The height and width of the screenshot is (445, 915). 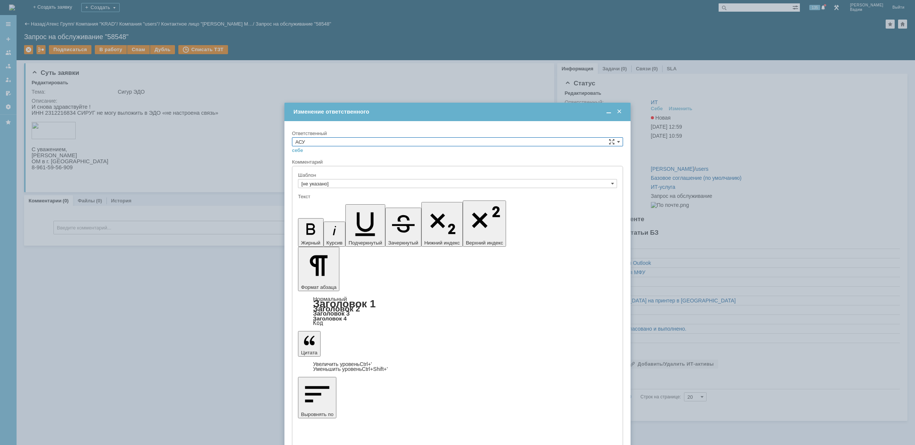 What do you see at coordinates (403, 243) in the screenshot?
I see `span: Зачеркнутый` at bounding box center [403, 243].